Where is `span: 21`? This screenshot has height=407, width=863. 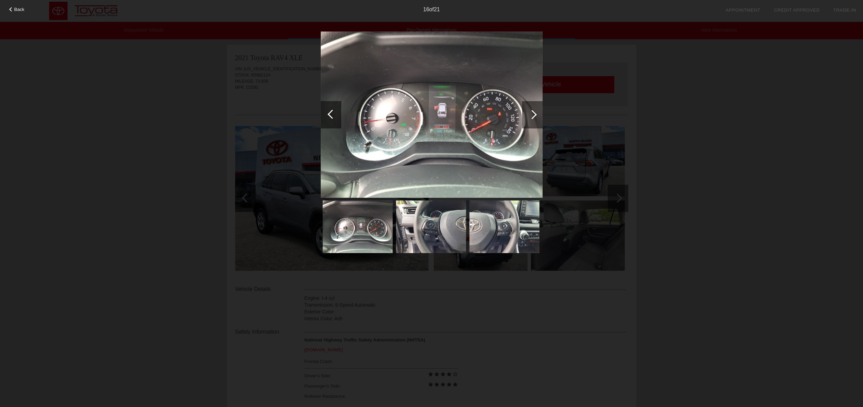 span: 21 is located at coordinates (437, 9).